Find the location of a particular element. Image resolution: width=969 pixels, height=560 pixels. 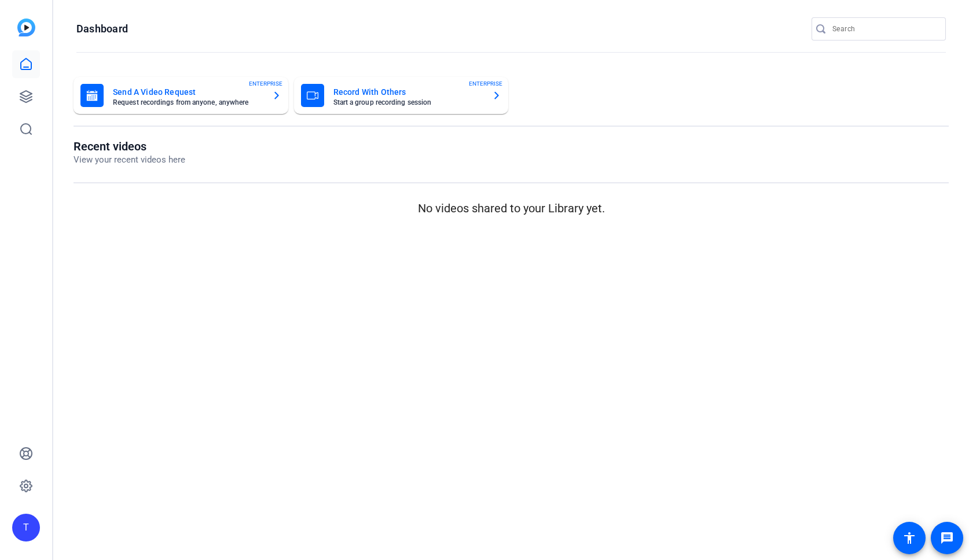

mat-card-subtitle: Start a group recording session is located at coordinates (408, 102).